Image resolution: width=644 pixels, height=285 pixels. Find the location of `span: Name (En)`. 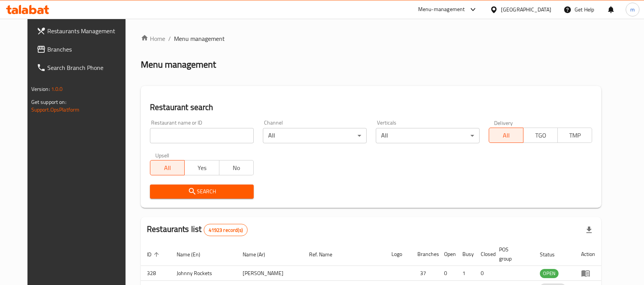

span: Name (En) is located at coordinates (193, 254).